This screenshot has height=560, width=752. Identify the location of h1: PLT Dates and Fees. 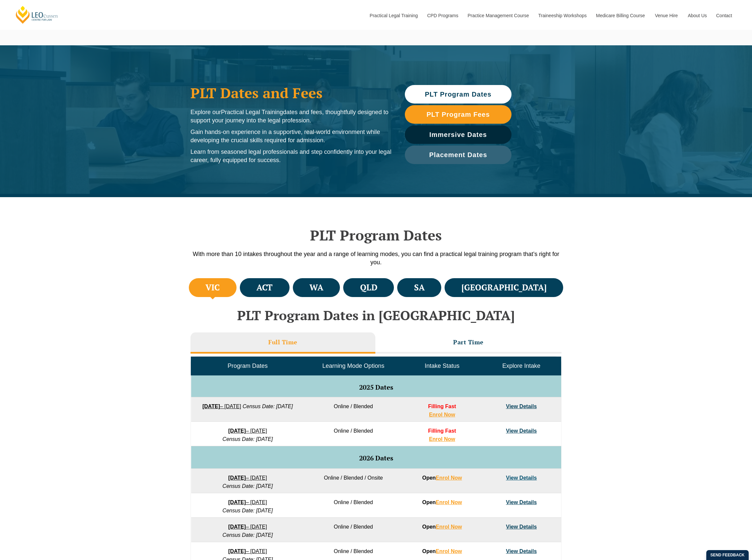
(291, 93).